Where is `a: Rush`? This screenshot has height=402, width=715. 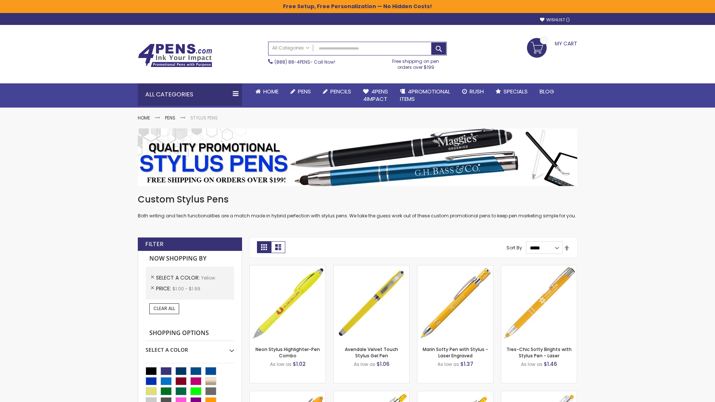 a: Rush is located at coordinates (473, 92).